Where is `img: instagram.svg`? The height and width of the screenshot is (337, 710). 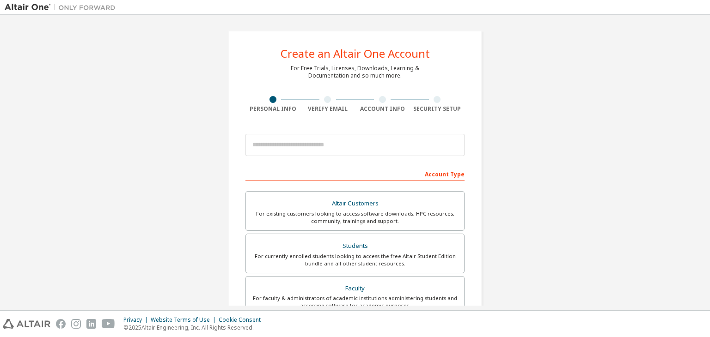 img: instagram.svg is located at coordinates (76, 324).